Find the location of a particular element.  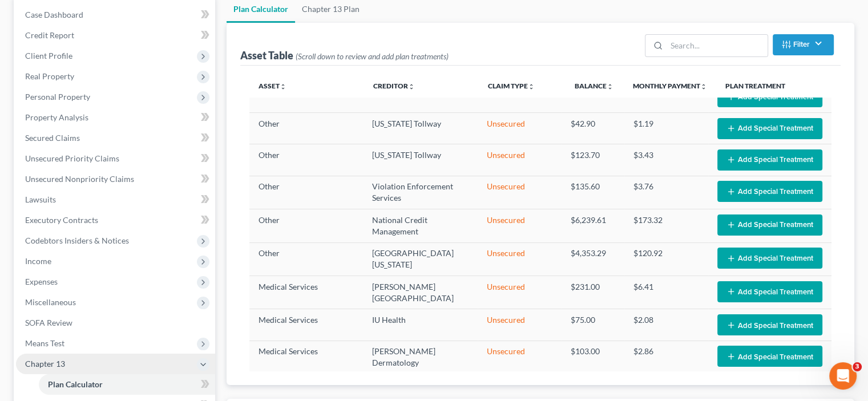

a: Unsecured Nonpriority Claims is located at coordinates (115, 179).